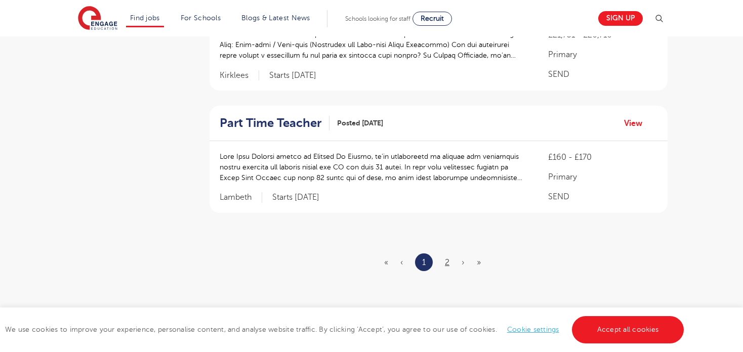 The image size is (743, 352). I want to click on p: Lore Ipsu Dolorsi ametco ad Elitsed Do Eiusmo, te’in utlaboreetd ma aliquae adm veniamquis nostru..., so click(373, 167).